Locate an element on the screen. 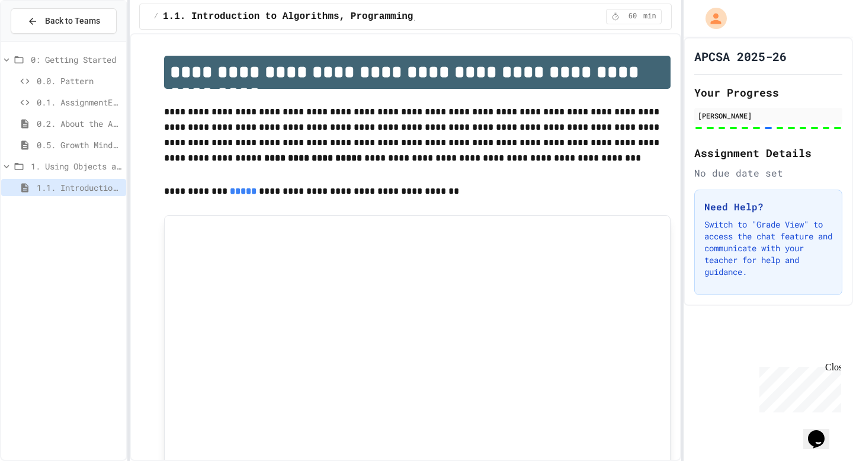 Image resolution: width=853 pixels, height=461 pixels. span: 60 is located at coordinates (633, 17).